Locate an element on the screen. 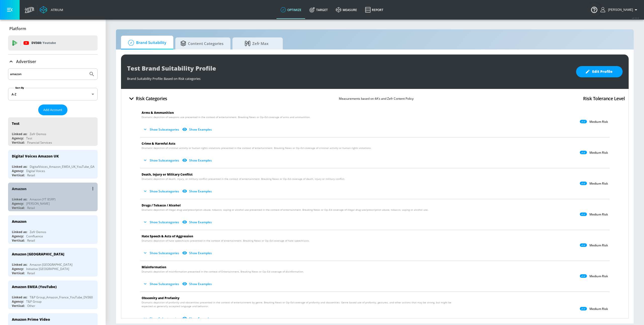 The width and height of the screenshot is (644, 325). a: Target is located at coordinates (319, 10).